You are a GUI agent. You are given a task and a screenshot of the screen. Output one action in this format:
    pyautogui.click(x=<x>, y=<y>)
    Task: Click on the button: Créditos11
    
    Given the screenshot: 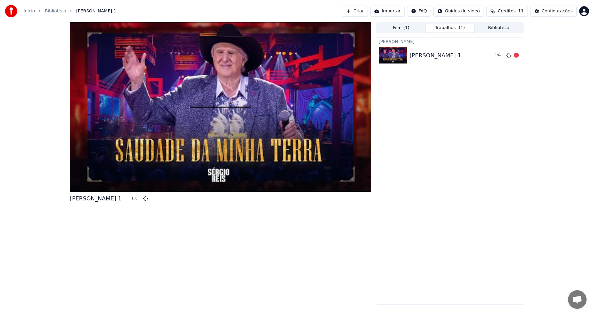 What is the action you would take?
    pyautogui.click(x=507, y=11)
    